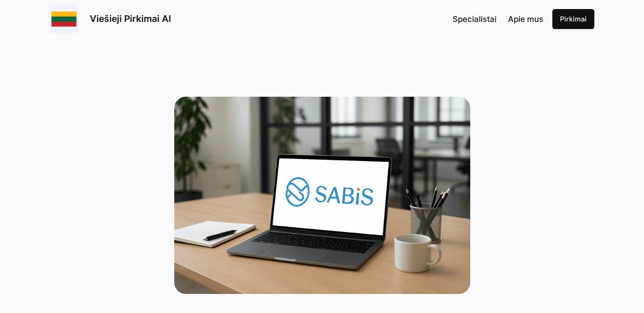 The width and height of the screenshot is (644, 313). Describe the element at coordinates (526, 19) in the screenshot. I see `span: Apie mus` at that location.